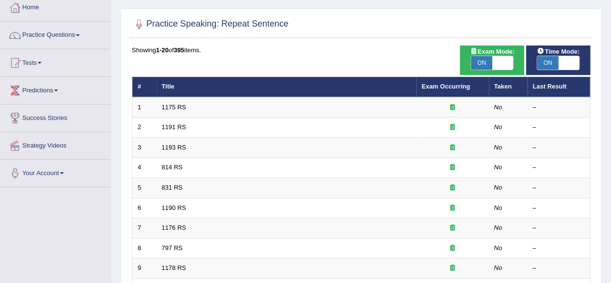  I want to click on a: Success Stories, so click(56, 116).